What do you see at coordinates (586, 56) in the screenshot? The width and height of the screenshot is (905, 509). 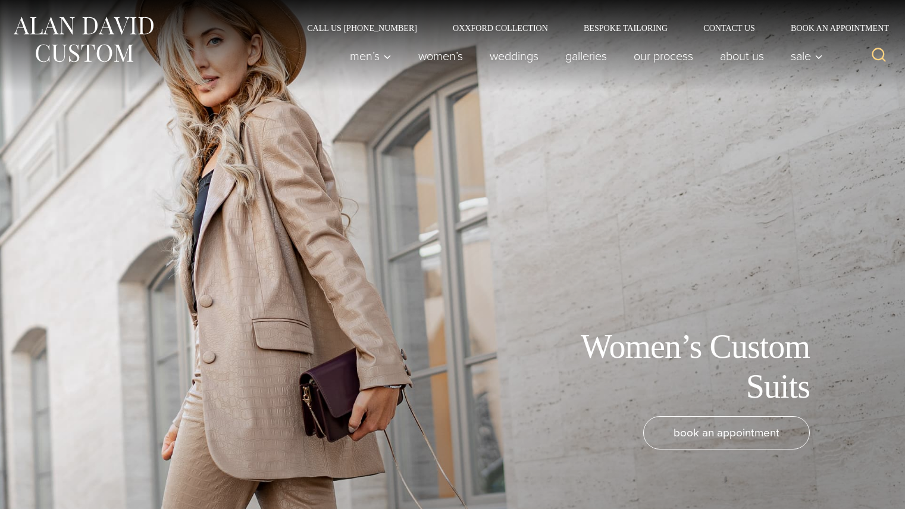 I see `a: Galleries` at bounding box center [586, 56].